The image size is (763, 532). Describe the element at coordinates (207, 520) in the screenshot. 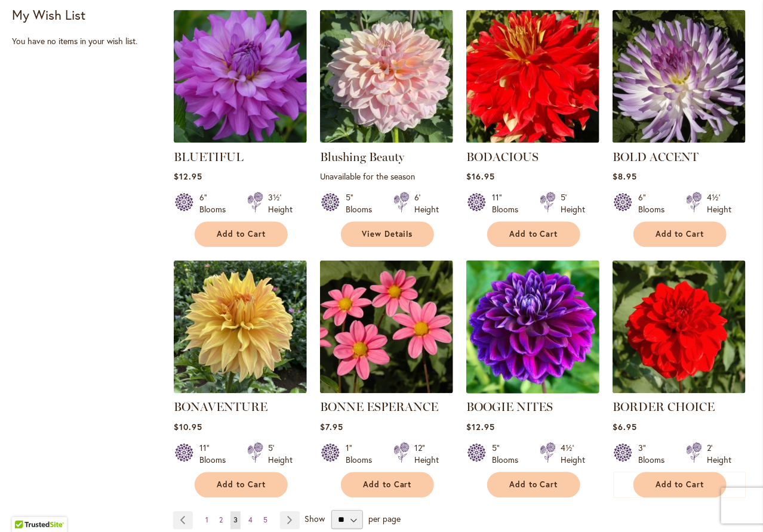

I see `span: 1` at that location.